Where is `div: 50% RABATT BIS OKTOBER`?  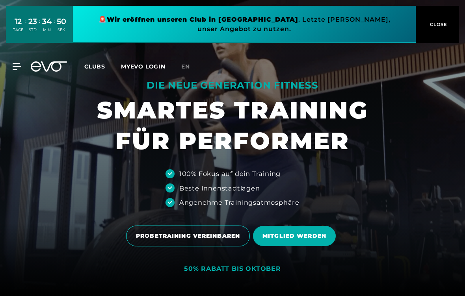 div: 50% RABATT BIS OKTOBER is located at coordinates (232, 269).